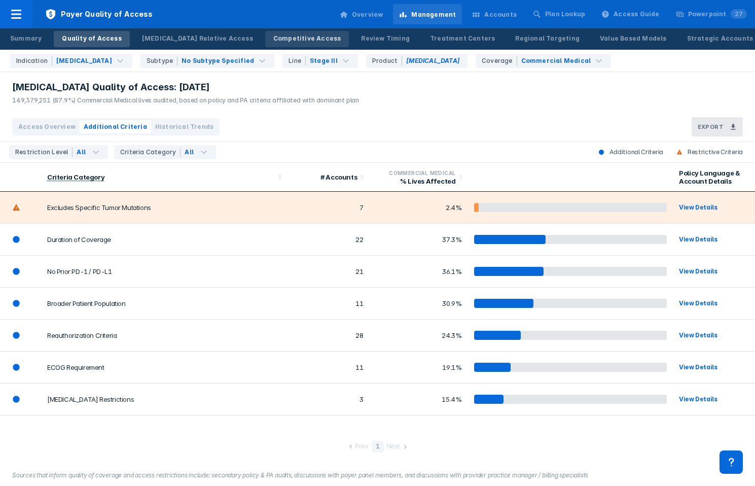 Image resolution: width=755 pixels, height=486 pixels. Describe the element at coordinates (385, 39) in the screenshot. I see `a: Review Timing` at that location.